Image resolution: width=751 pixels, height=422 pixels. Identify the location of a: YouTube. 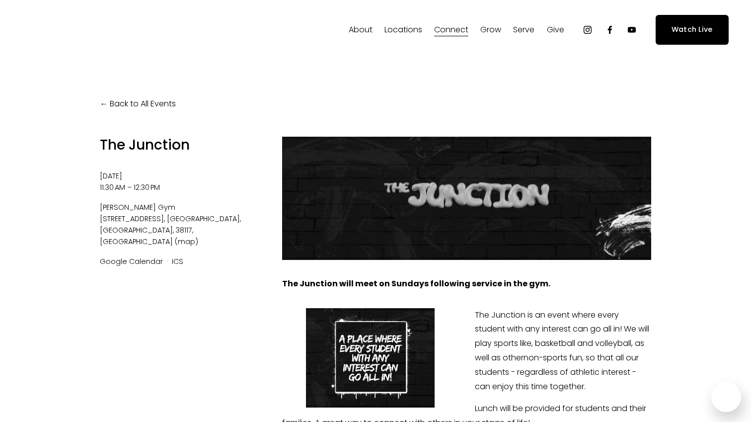
(632, 30).